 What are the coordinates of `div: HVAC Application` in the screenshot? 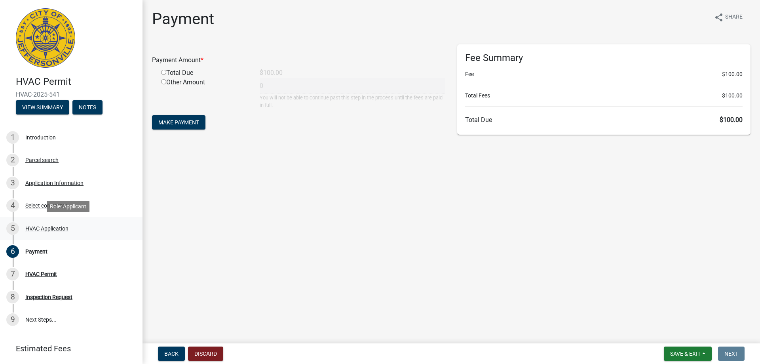 It's located at (47, 228).